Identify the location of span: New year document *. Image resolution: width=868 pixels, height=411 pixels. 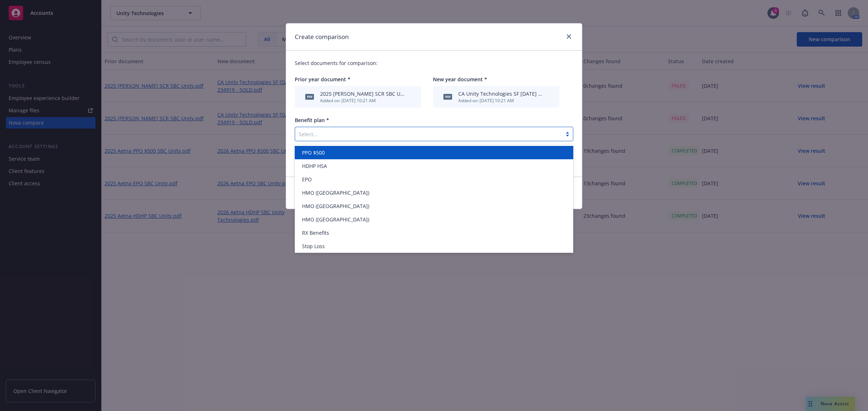
(460, 79).